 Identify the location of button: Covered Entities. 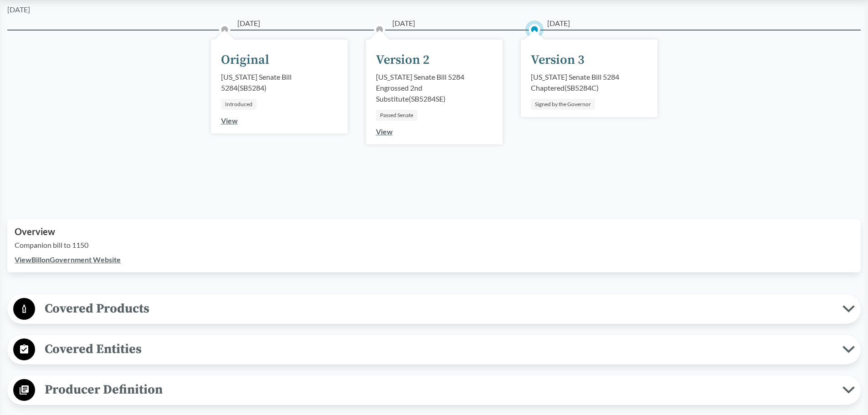
(434, 349).